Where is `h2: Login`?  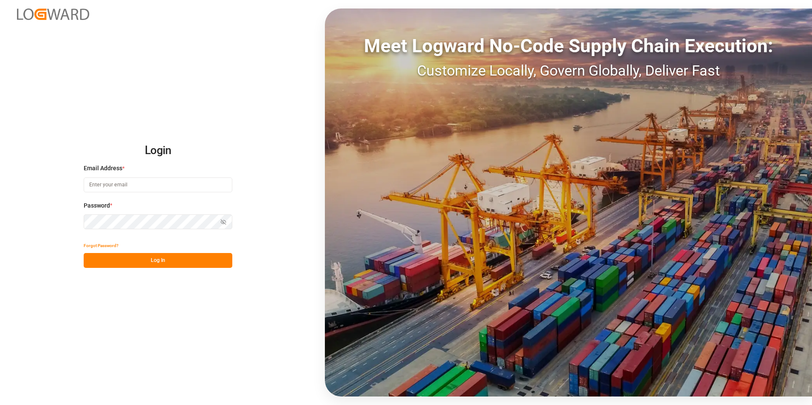 h2: Login is located at coordinates (158, 151).